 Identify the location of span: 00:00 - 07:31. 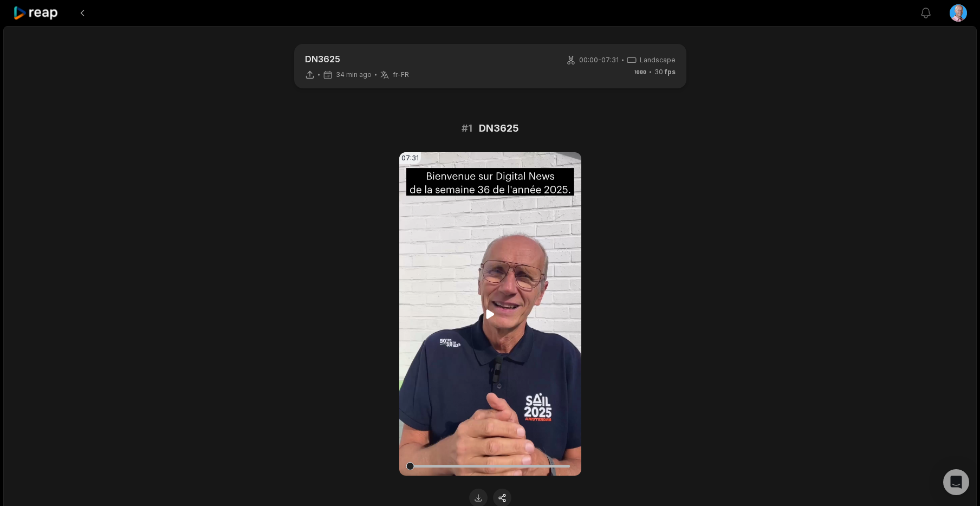
(599, 60).